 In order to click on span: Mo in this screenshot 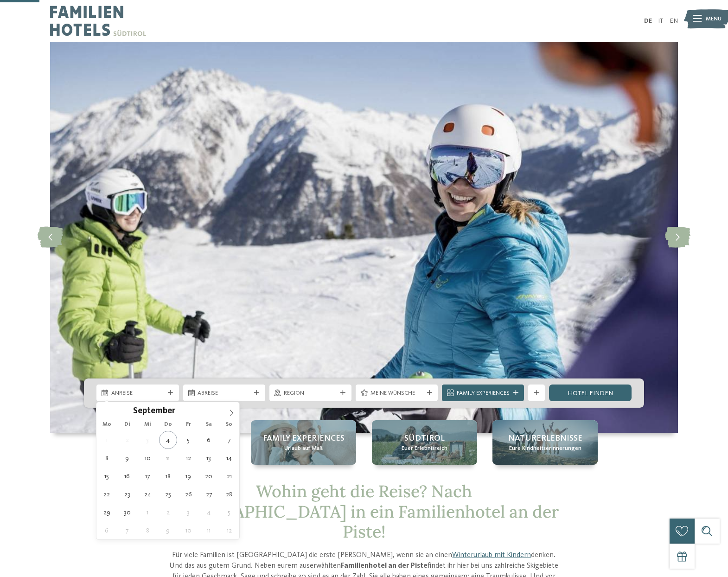, I will do `click(107, 424)`.